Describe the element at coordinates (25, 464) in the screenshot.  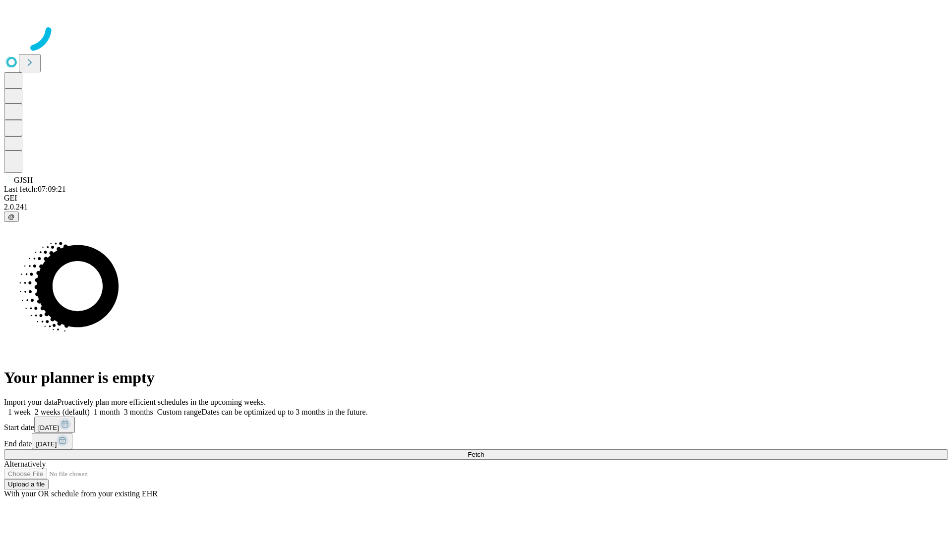
I see `span: Alternatively` at that location.